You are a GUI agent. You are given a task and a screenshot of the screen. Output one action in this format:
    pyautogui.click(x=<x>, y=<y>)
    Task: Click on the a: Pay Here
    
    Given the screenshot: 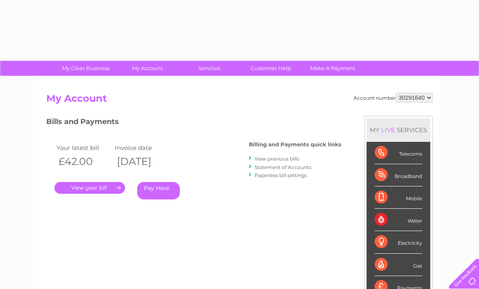 What is the action you would take?
    pyautogui.click(x=158, y=191)
    